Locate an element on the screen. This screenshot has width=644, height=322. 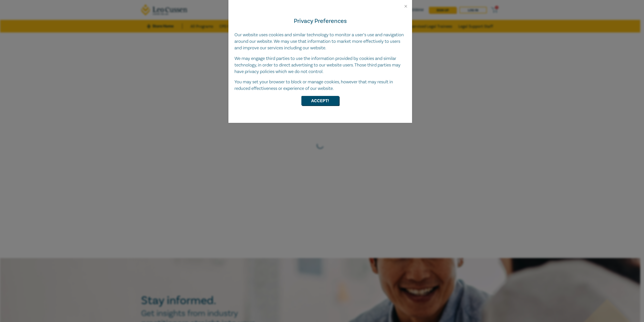
p: Our website uses cookies and similar technology to monitor a user’s use and navigation around our... is located at coordinates (320, 41).